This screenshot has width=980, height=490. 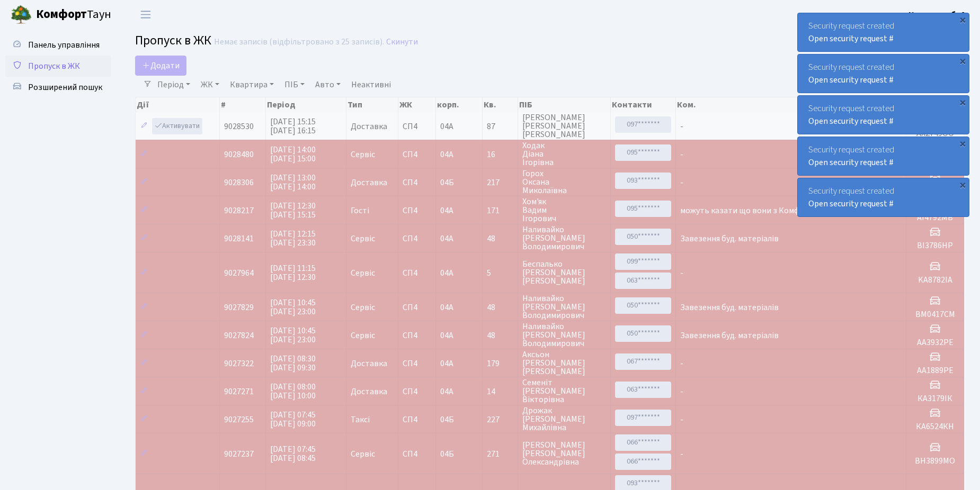 I want to click on span: Хом'як Вадим Ігорович, so click(x=564, y=210).